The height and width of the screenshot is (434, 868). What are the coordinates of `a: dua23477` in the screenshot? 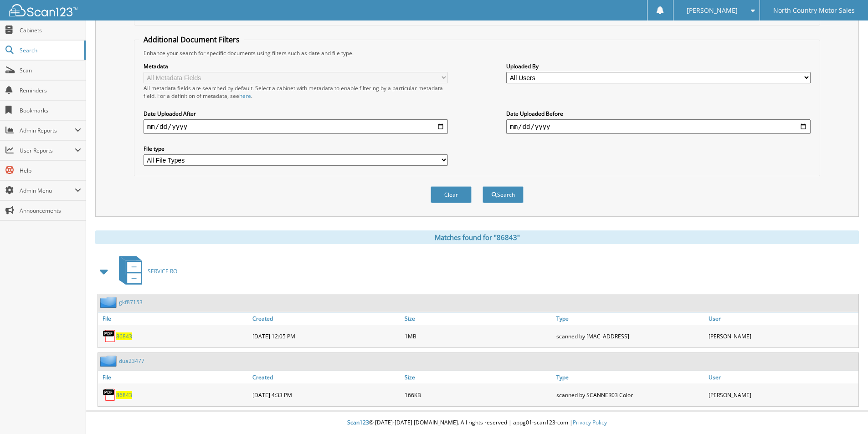 It's located at (132, 361).